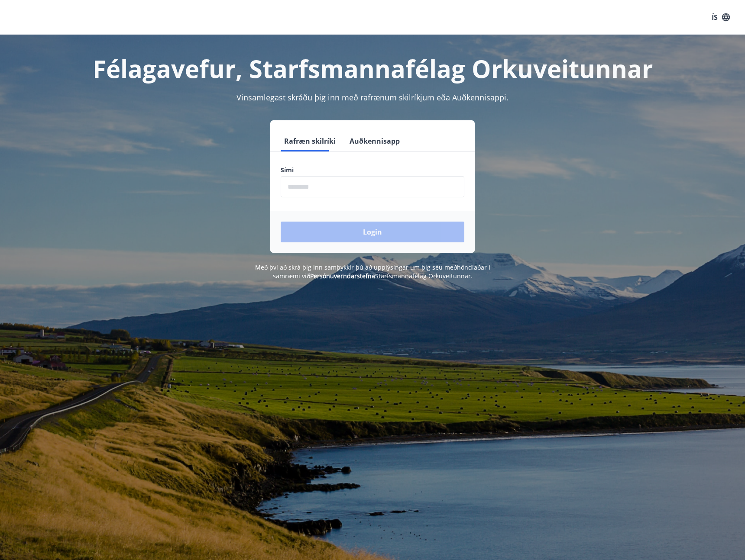 This screenshot has width=745, height=560. What do you see at coordinates (373, 68) in the screenshot?
I see `h1: Félagavefur, Starfsmannafélag Orkuveitunnar` at bounding box center [373, 68].